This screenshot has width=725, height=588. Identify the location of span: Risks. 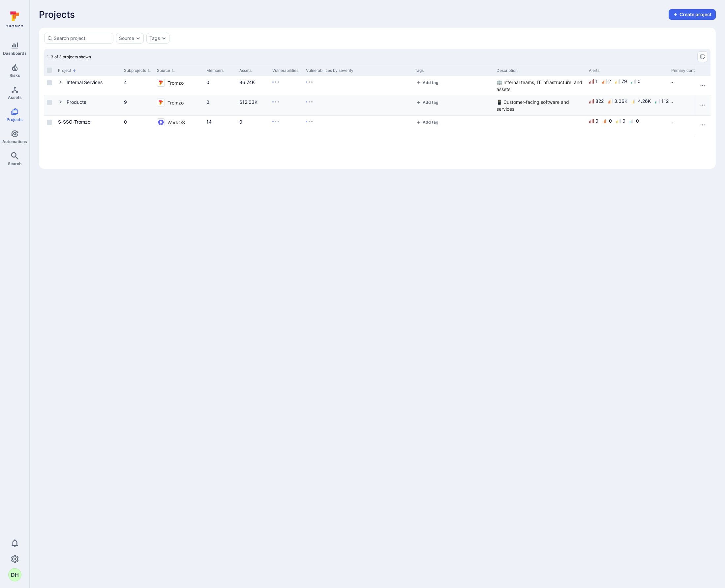
(15, 75).